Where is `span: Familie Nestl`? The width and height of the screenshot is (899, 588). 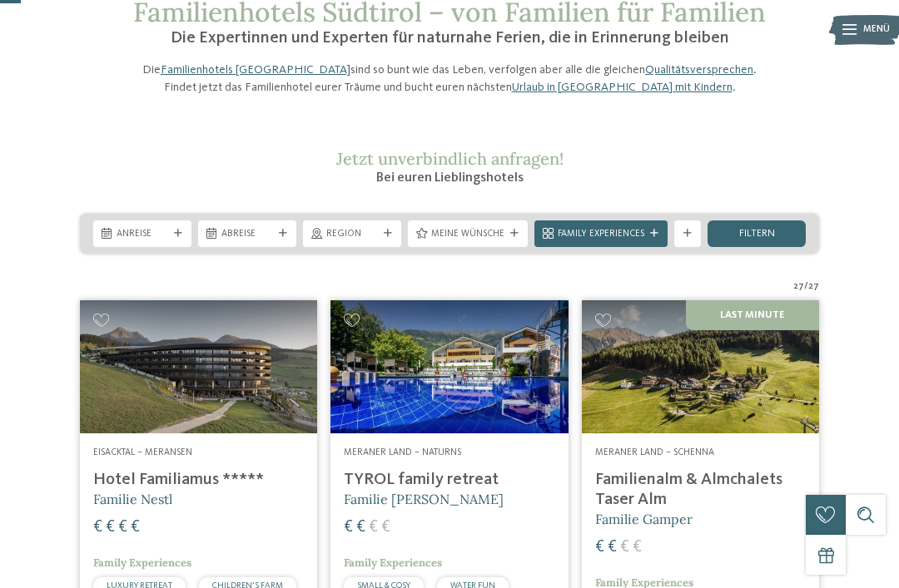 span: Familie Nestl is located at coordinates (132, 499).